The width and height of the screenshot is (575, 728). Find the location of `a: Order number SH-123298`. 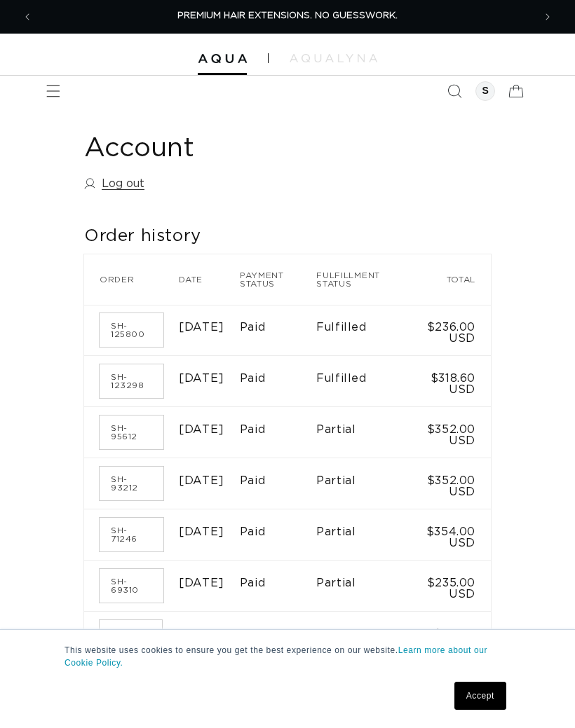

a: Order number SH-123298 is located at coordinates (131, 381).